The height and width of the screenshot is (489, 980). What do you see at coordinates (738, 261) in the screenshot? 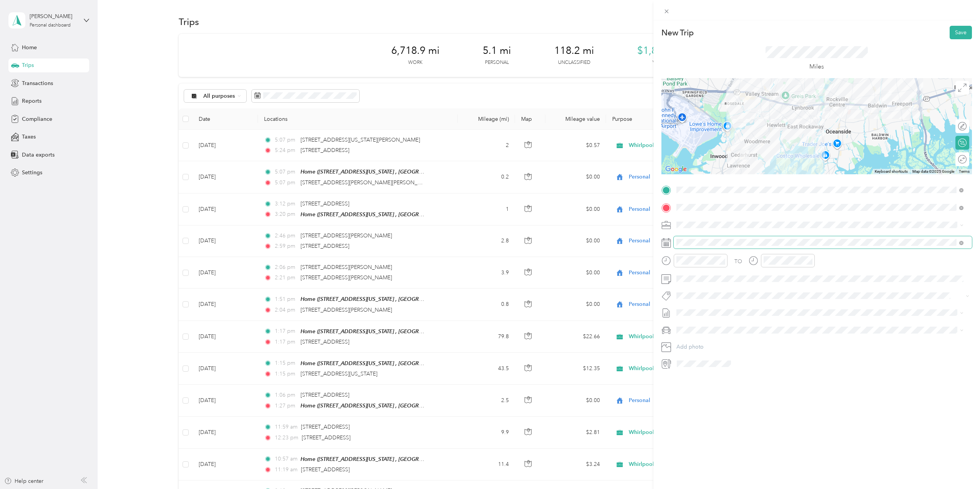
I see `div: TO` at bounding box center [738, 261].